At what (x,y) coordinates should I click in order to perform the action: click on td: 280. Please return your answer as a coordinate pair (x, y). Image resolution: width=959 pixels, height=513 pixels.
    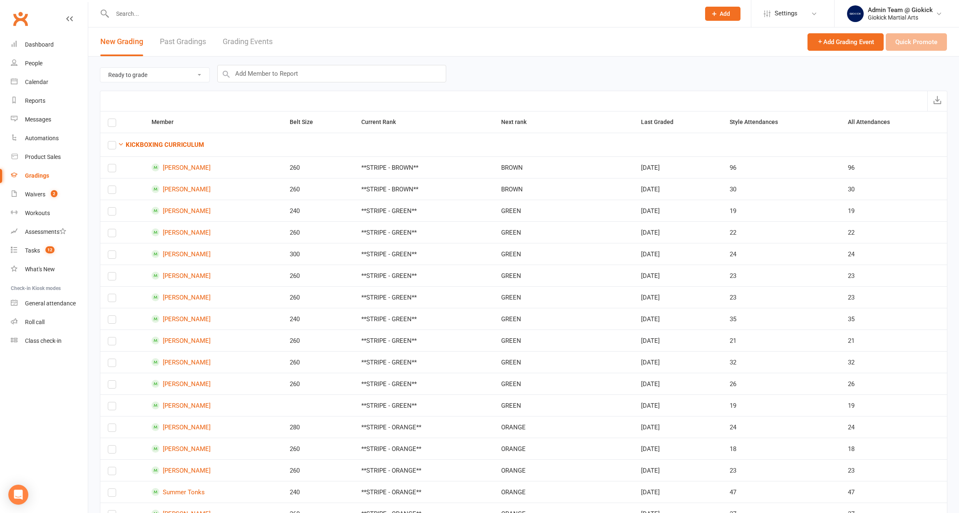
    Looking at the image, I should click on (318, 427).